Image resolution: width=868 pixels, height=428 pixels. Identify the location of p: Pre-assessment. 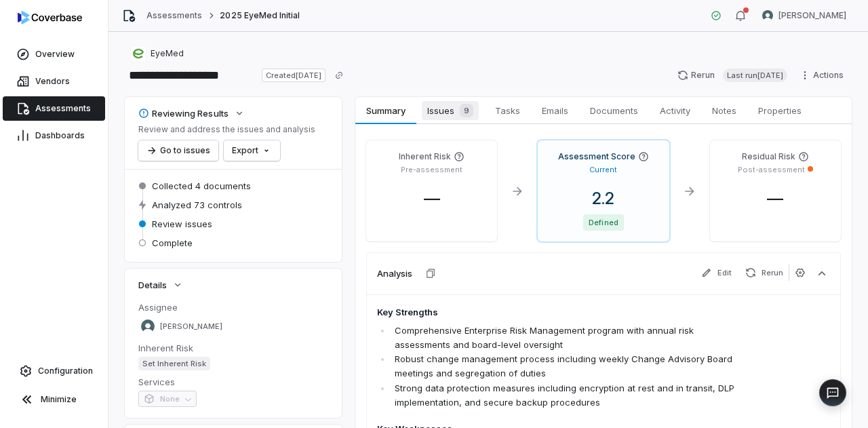
(432, 170).